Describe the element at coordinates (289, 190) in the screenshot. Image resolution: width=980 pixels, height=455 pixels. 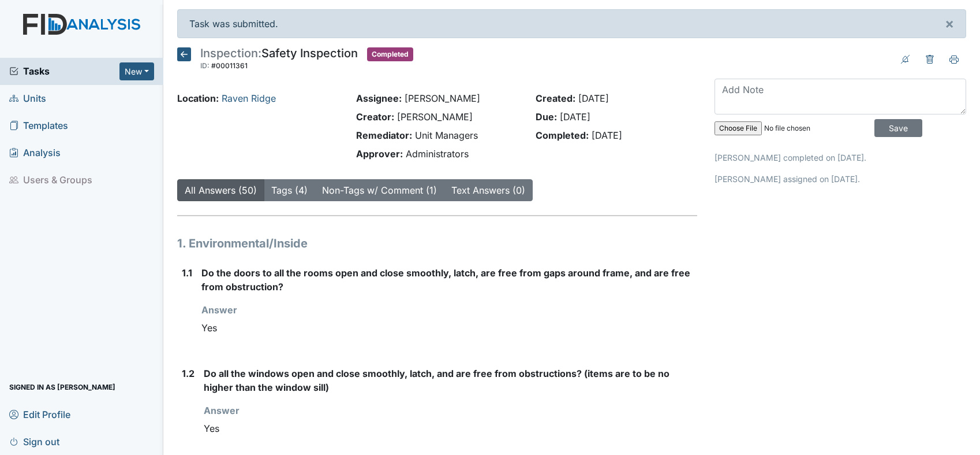
I see `a: Tags (4)` at that location.